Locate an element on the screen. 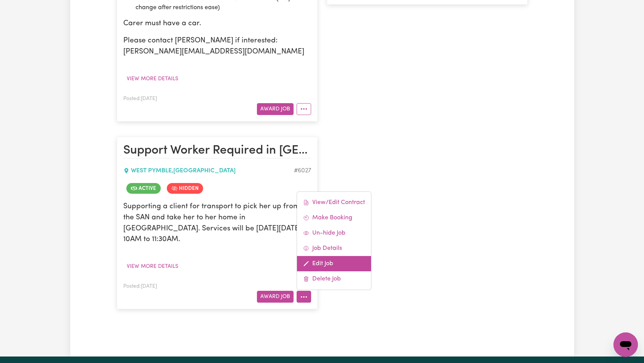  a: Un-hide Job is located at coordinates (334, 233).